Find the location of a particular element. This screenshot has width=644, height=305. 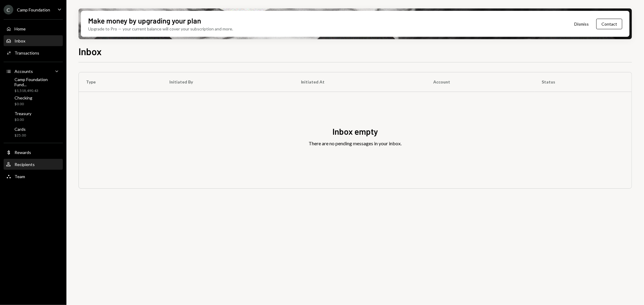

div: Camp Foundation is located at coordinates (33, 9).